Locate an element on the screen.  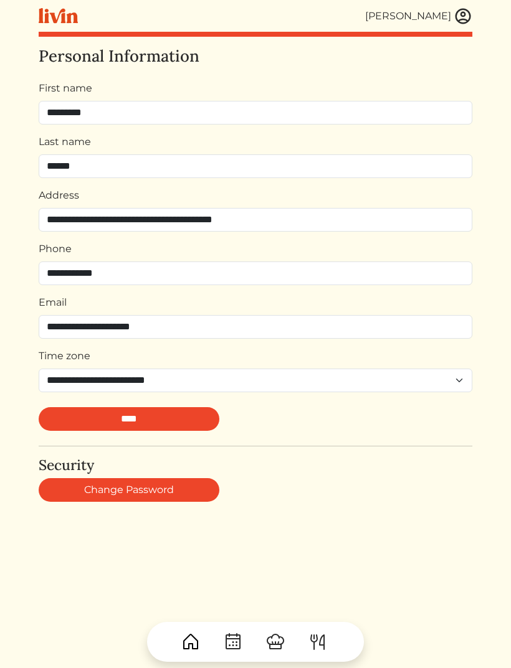
label: Last name is located at coordinates (65, 142).